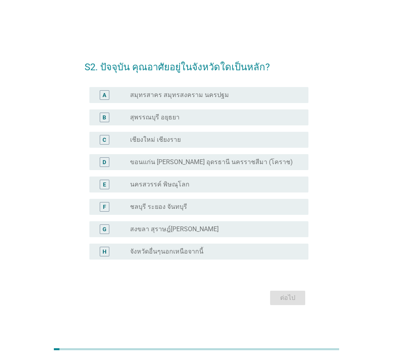 Image resolution: width=393 pixels, height=359 pixels. I want to click on div: C, so click(104, 139).